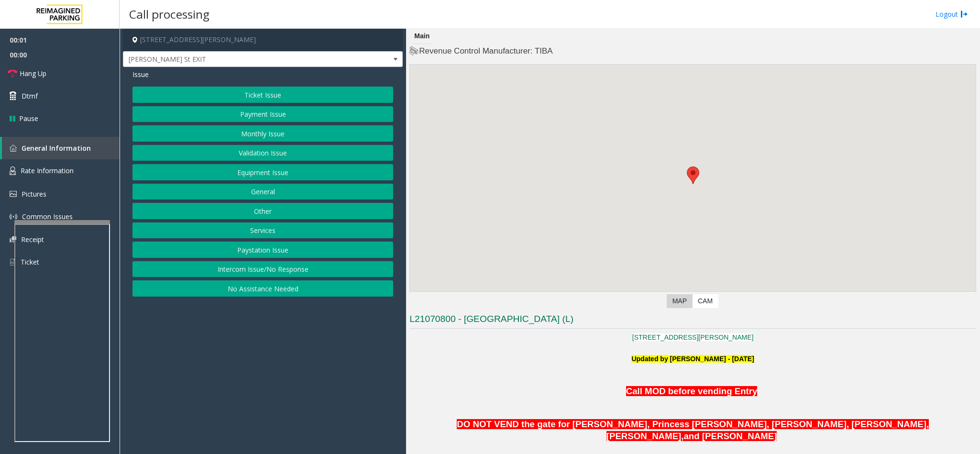  What do you see at coordinates (263, 211) in the screenshot?
I see `button: Other` at bounding box center [263, 211].